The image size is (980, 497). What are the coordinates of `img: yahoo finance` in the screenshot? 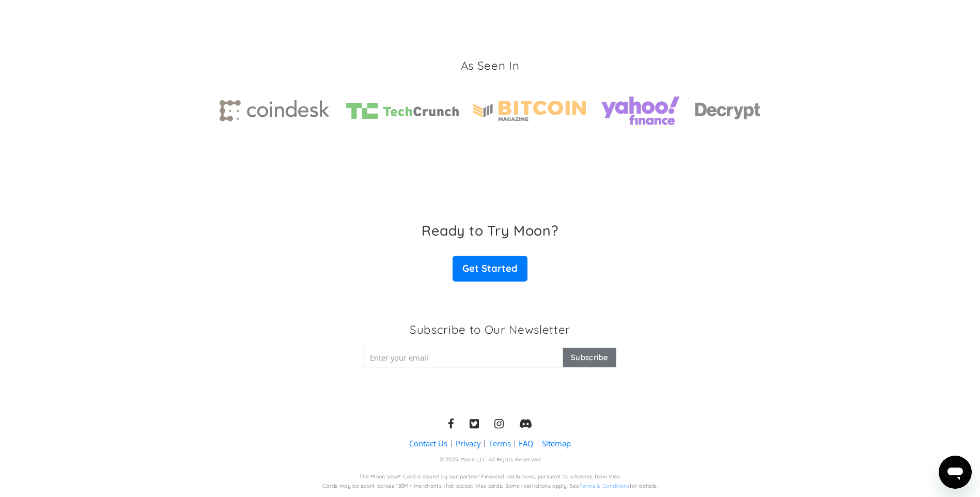 It's located at (640, 110).